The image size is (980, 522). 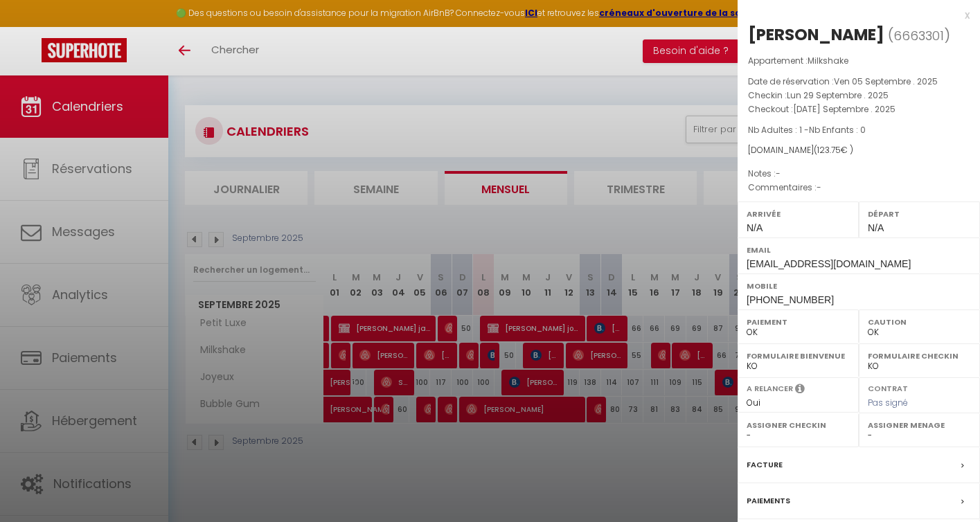 What do you see at coordinates (829, 150) in the screenshot?
I see `span: 123.75` at bounding box center [829, 150].